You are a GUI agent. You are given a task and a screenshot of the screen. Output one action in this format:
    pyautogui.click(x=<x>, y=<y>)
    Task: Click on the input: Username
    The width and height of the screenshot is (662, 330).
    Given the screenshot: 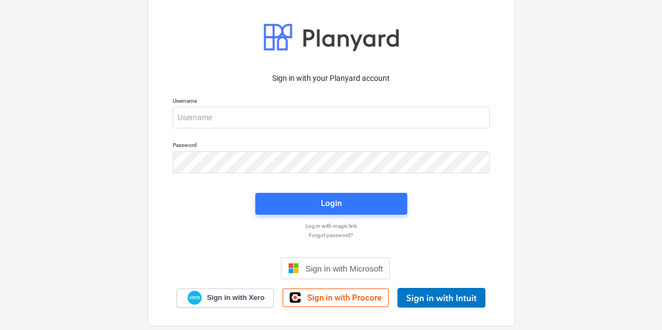 What is the action you would take?
    pyautogui.click(x=331, y=118)
    